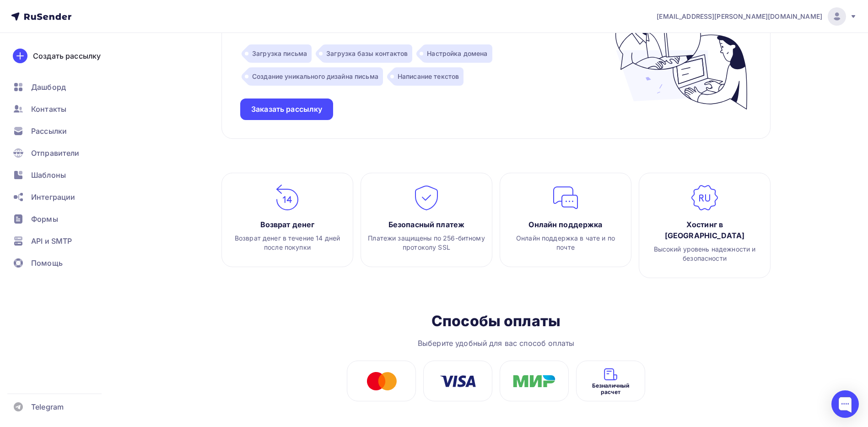 This screenshot has height=427, width=868. Describe the element at coordinates (62, 219) in the screenshot. I see `a: Формы` at that location.